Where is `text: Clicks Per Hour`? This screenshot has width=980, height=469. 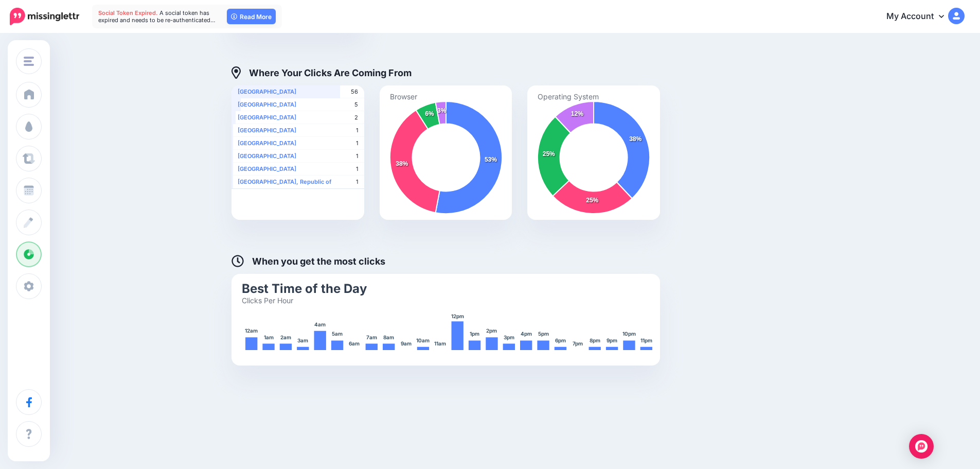
text: Clicks Per Hour is located at coordinates (267, 300).